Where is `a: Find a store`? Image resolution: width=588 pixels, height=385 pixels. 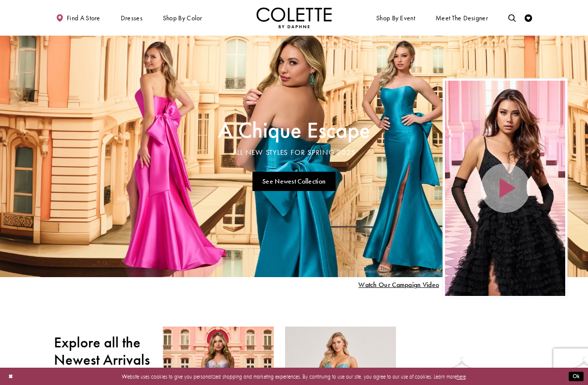 a: Find a store is located at coordinates (78, 18).